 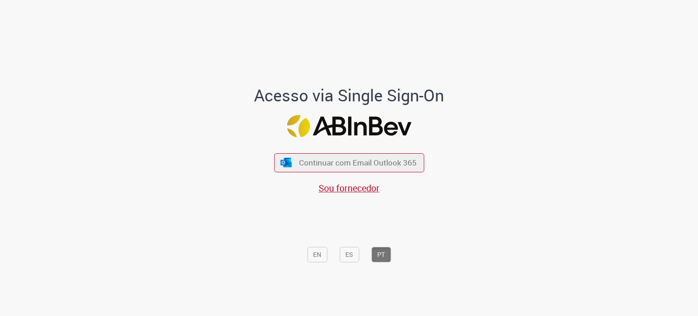 What do you see at coordinates (349, 188) in the screenshot?
I see `span: Sou fornecedor` at bounding box center [349, 188].